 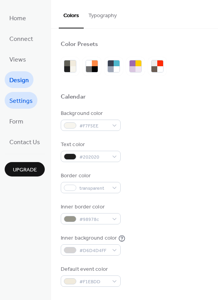 I want to click on span: Connect, so click(x=21, y=39).